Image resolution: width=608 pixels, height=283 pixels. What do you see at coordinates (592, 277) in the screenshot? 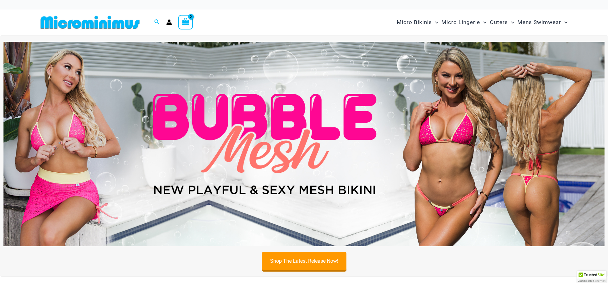
I see `div: TrustedSite Certified` at bounding box center [592, 277].